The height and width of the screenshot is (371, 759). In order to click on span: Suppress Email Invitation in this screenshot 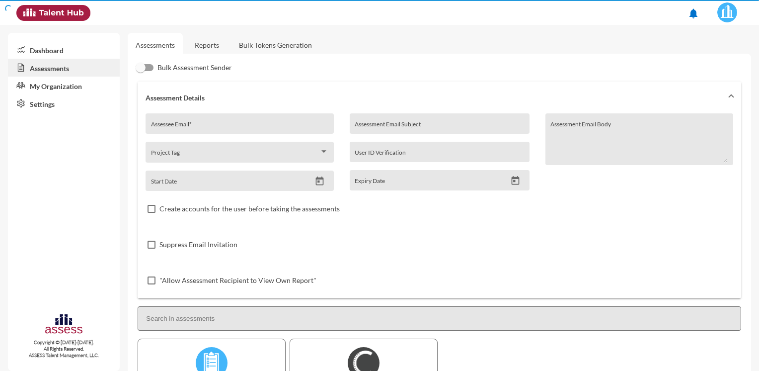, I will do `click(198, 244)`.